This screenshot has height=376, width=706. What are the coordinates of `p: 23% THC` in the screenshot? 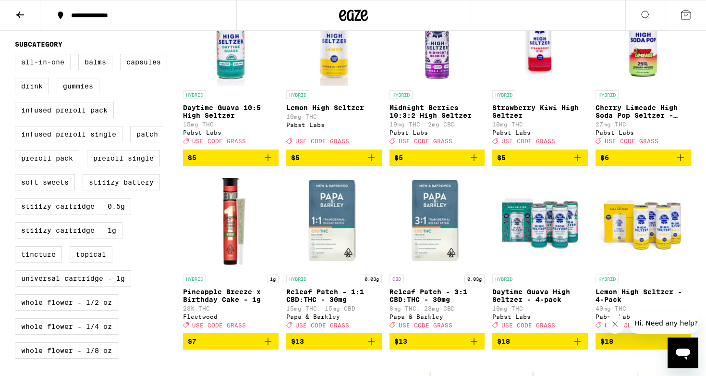 It's located at (231, 308).